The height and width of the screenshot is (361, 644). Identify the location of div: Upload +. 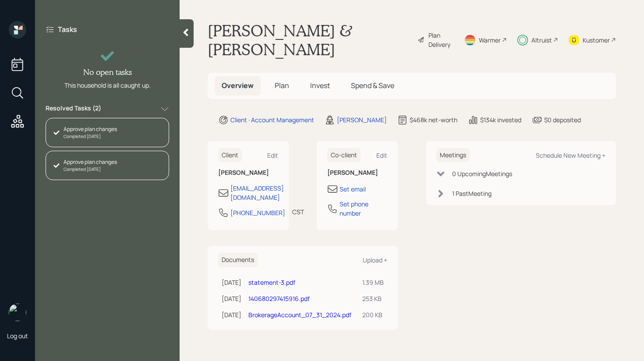
(375, 260).